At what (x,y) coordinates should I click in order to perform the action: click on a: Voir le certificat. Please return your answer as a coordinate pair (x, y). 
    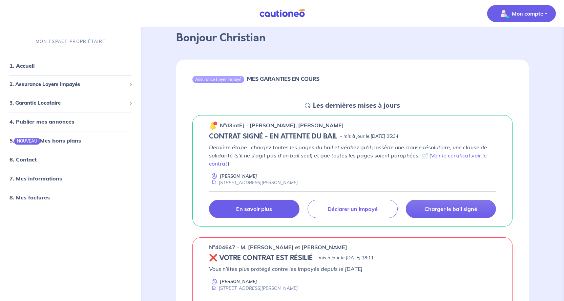
    Looking at the image, I should click on (450, 155).